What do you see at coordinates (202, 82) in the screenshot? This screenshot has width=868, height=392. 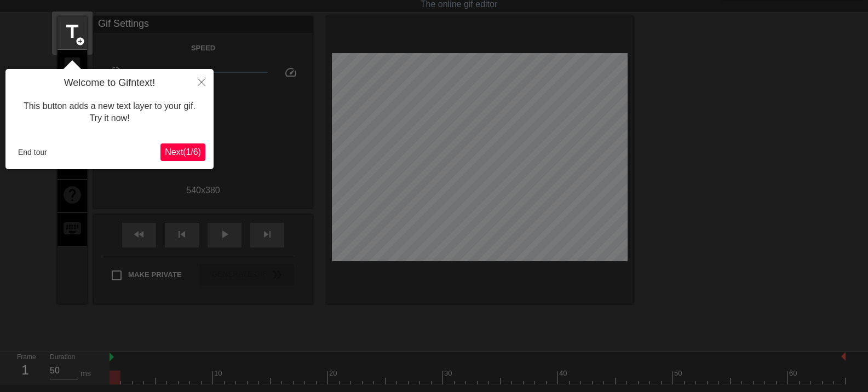 I see `button: Close` at bounding box center [202, 82].